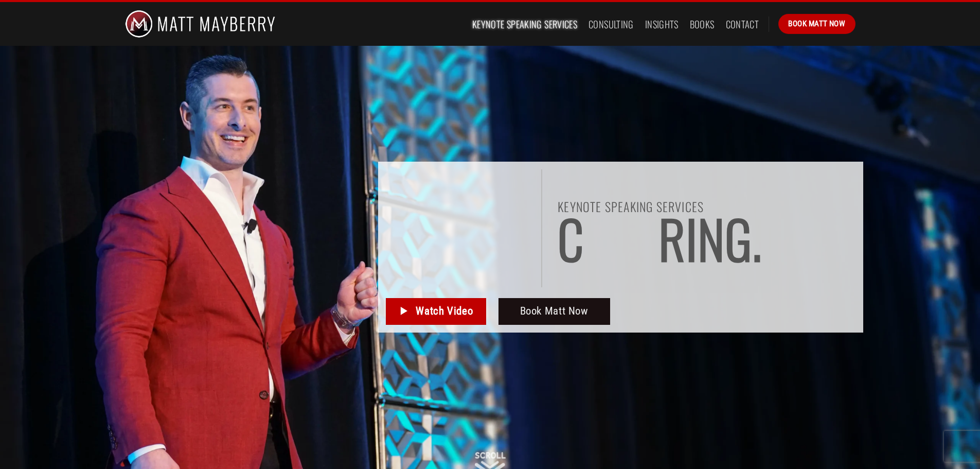 The width and height of the screenshot is (980, 469). I want to click on img: Matt Mayberry, so click(200, 24).